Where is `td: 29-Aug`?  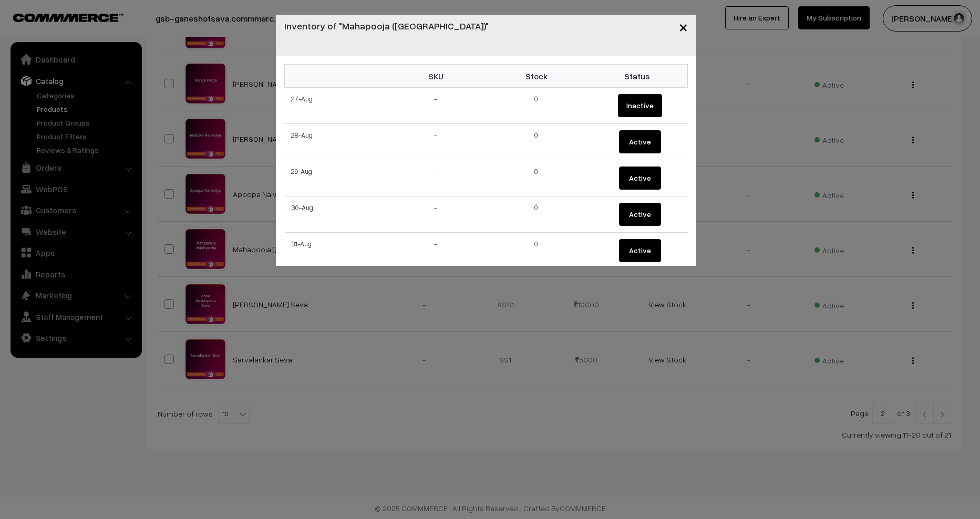
td: 29-Aug is located at coordinates (335, 178).